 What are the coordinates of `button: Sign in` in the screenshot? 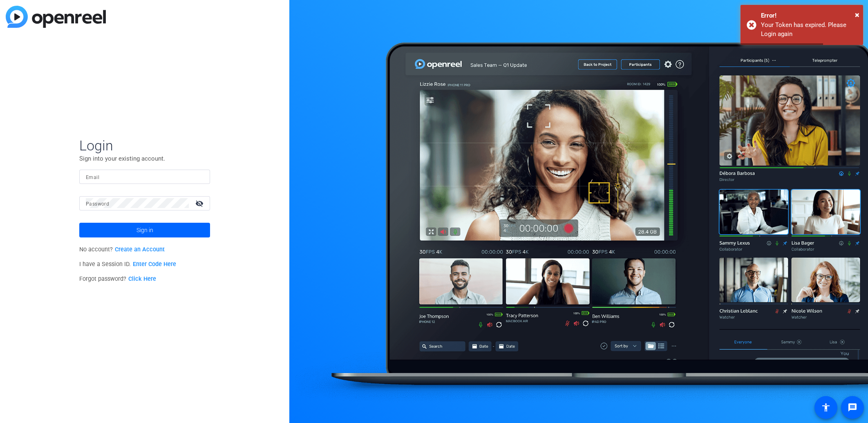 It's located at (145, 230).